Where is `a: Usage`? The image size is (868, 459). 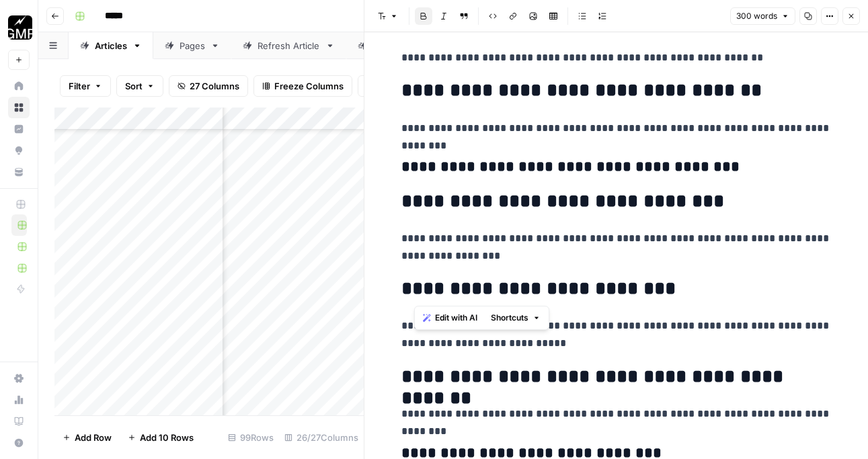
a: Usage is located at coordinates (19, 399).